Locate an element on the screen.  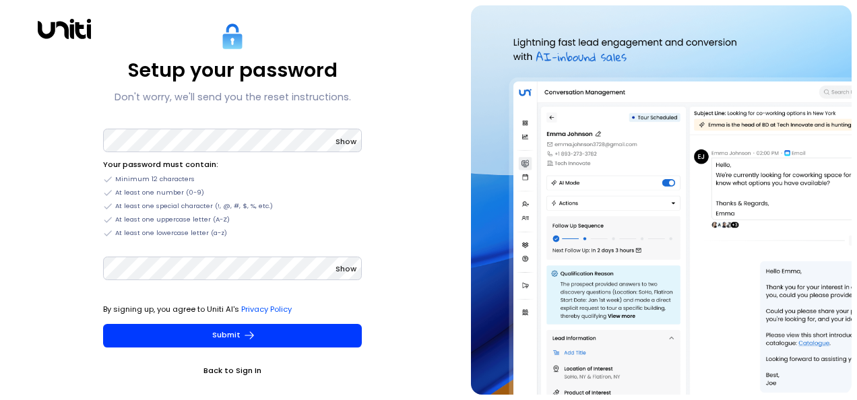
span: At least one special character (!, @, #, $, %, etc.) is located at coordinates (194, 206).